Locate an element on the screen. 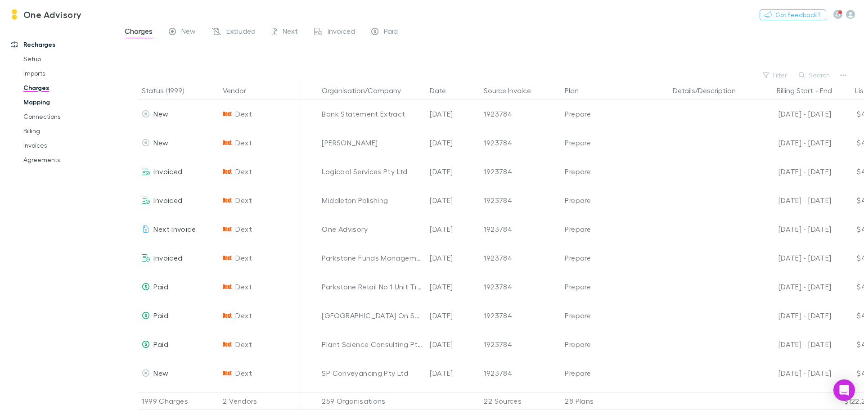 The image size is (864, 410). a: Agreements is located at coordinates (68, 160).